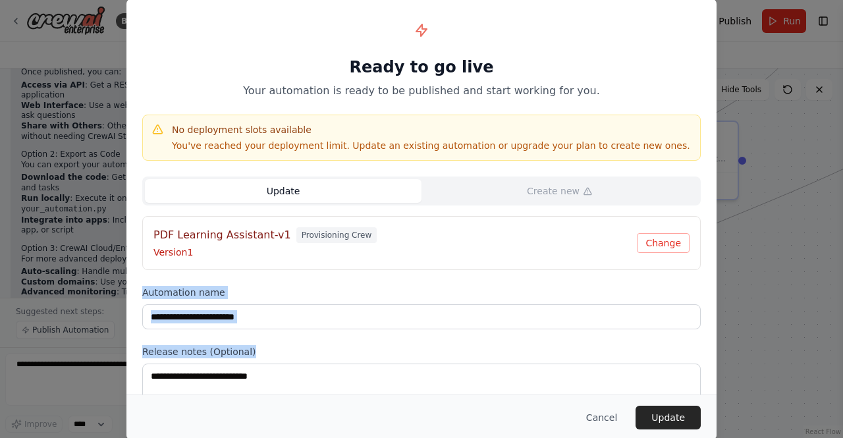 The width and height of the screenshot is (843, 438). Describe the element at coordinates (431, 146) in the screenshot. I see `p: You've reached your deployment limit. Update an existing automation or upgrade your plan to creat...` at that location.